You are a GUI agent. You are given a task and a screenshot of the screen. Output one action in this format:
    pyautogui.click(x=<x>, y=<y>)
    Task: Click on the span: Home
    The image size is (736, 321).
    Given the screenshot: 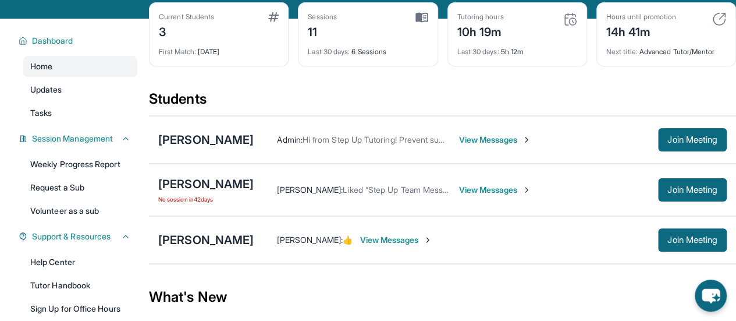 What is the action you would take?
    pyautogui.click(x=41, y=66)
    